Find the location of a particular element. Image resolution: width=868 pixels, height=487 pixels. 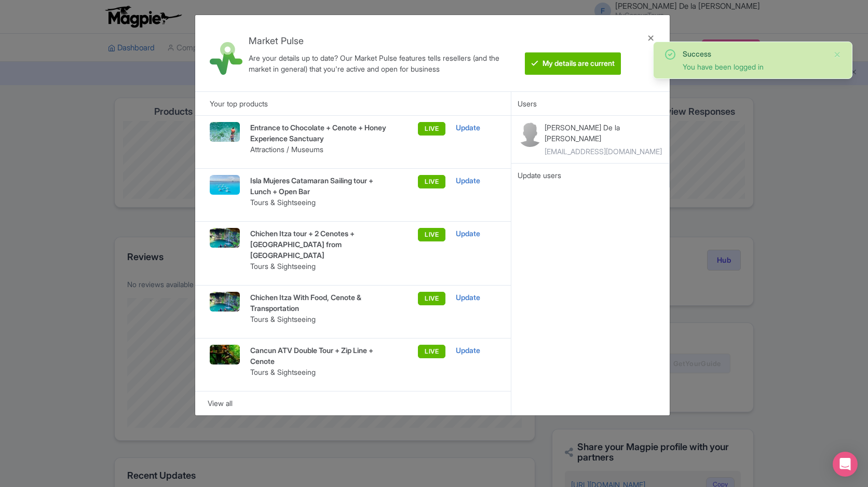

img: aa8348aadisyx6j6kyht.jpg is located at coordinates (225, 185).